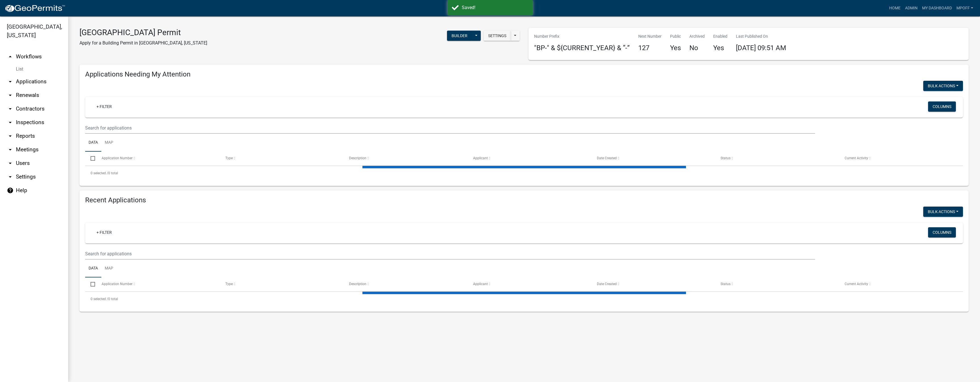 The image size is (980, 382). Describe the element at coordinates (650, 48) in the screenshot. I see `h4: 127` at that location.